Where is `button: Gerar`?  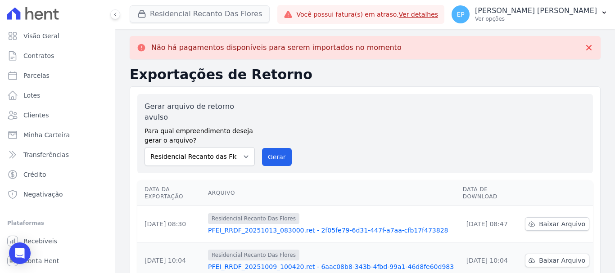 button: Gerar is located at coordinates (277, 157).